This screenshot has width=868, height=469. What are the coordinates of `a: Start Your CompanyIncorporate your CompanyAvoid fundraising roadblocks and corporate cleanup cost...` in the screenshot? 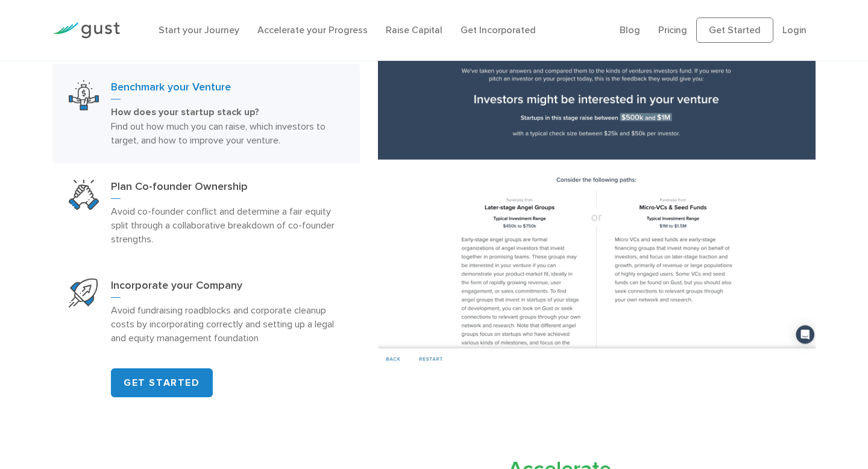 It's located at (206, 312).